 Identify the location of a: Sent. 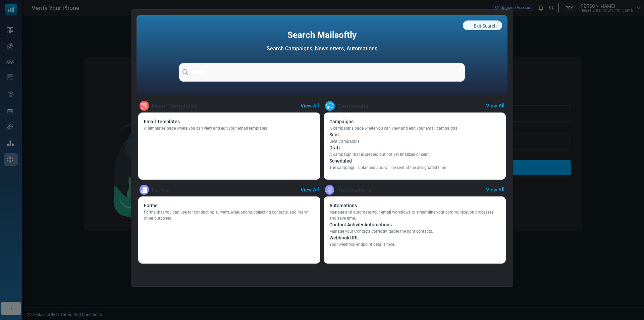
(345, 135).